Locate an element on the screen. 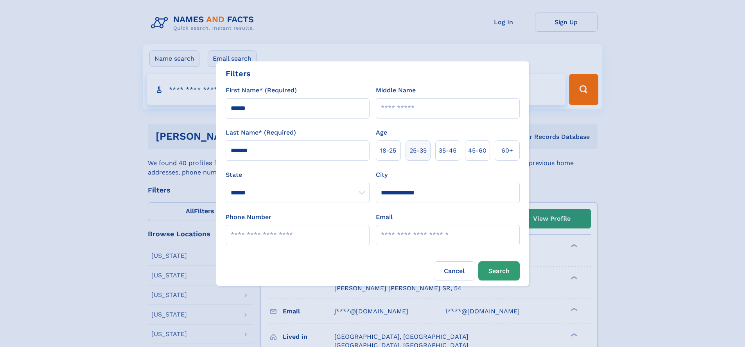  span: 45‑60 is located at coordinates (477, 151).